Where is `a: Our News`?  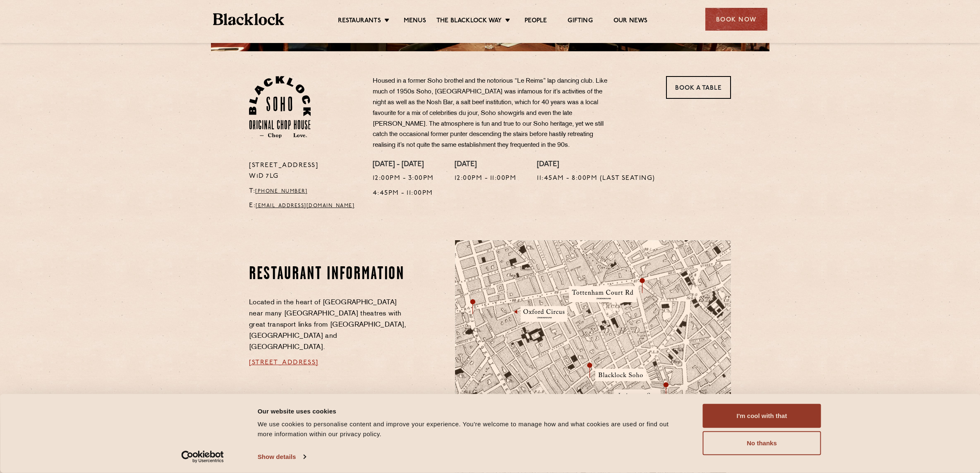
a: Our News is located at coordinates (630, 21).